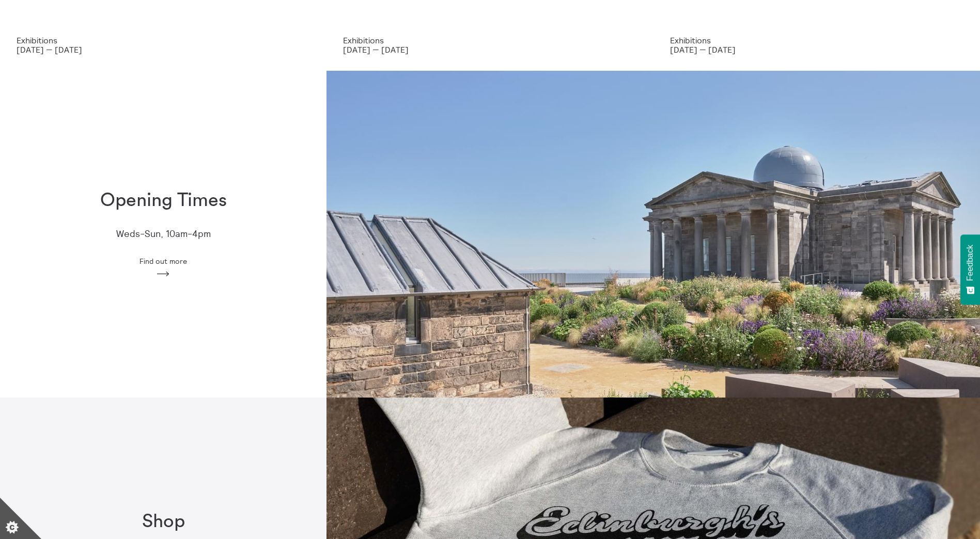 The image size is (980, 539). I want to click on p: Weds-Sun, 10am-4pm, so click(163, 234).